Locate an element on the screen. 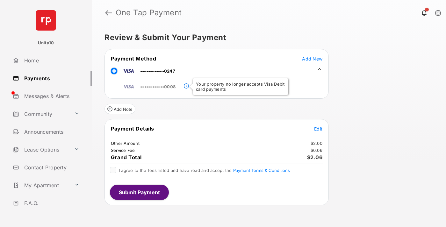  span: Grand Total is located at coordinates (126, 157).